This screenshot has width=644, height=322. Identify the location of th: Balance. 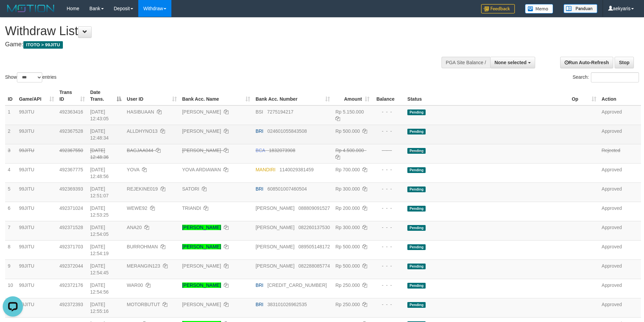
(388, 96).